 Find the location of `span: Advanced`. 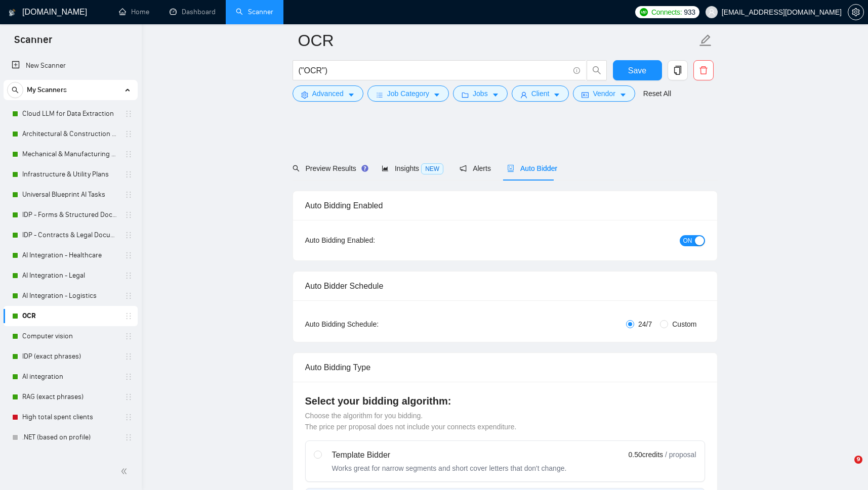

span: Advanced is located at coordinates (328, 94).